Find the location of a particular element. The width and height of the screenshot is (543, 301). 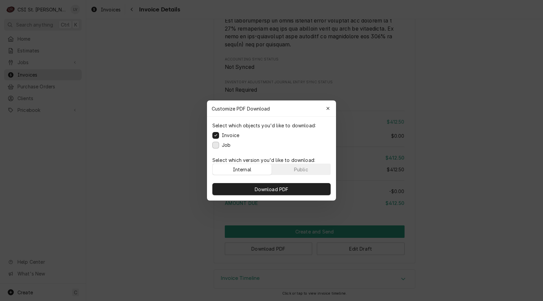

span: Download PDF is located at coordinates (272, 189).